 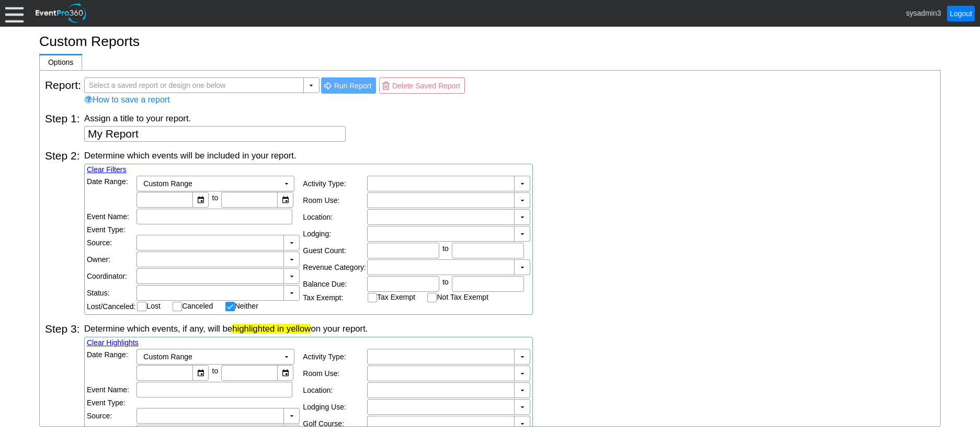 What do you see at coordinates (64, 329) in the screenshot?
I see `div: Step 3:` at bounding box center [64, 329].